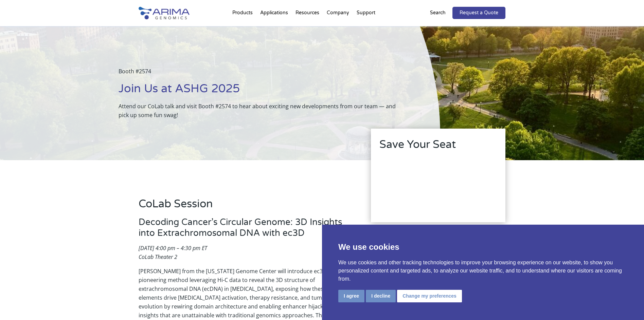  I want to click on button: Change my preferences, so click(429, 296).